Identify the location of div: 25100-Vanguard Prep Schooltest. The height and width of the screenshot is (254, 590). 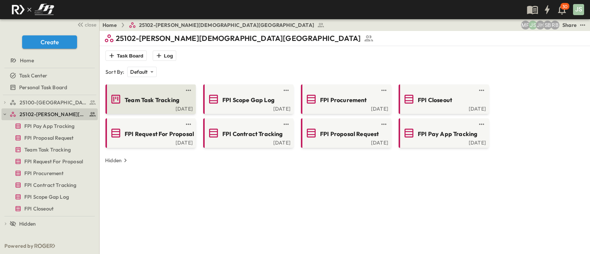
(49, 103).